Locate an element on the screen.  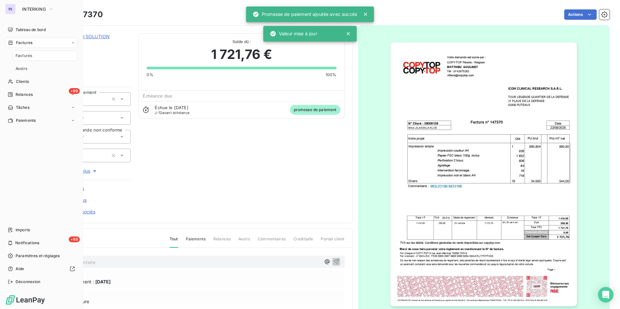
div: Open Intercom Messenger is located at coordinates (606, 295).